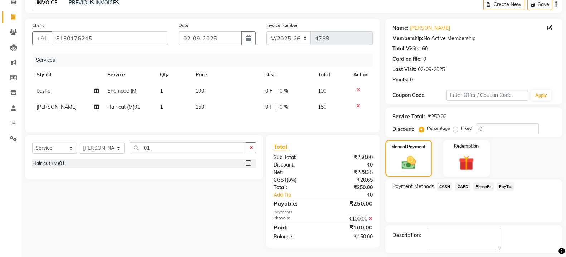 The image size is (566, 257). I want to click on th: Disc, so click(287, 75).